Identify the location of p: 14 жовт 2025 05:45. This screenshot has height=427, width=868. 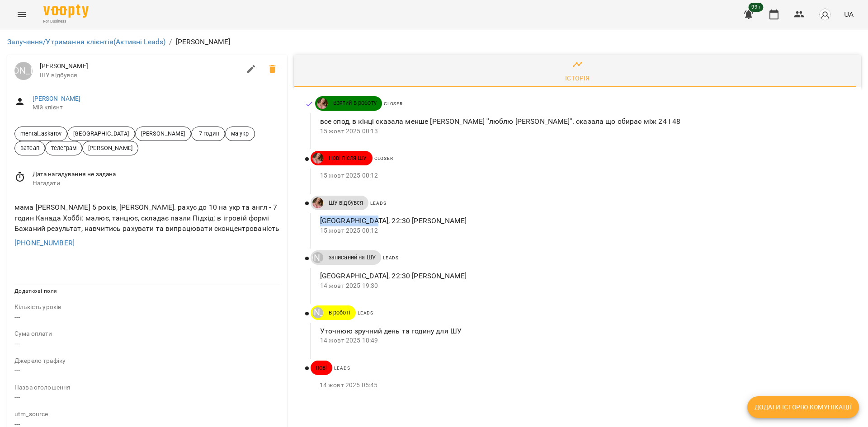
(583, 385).